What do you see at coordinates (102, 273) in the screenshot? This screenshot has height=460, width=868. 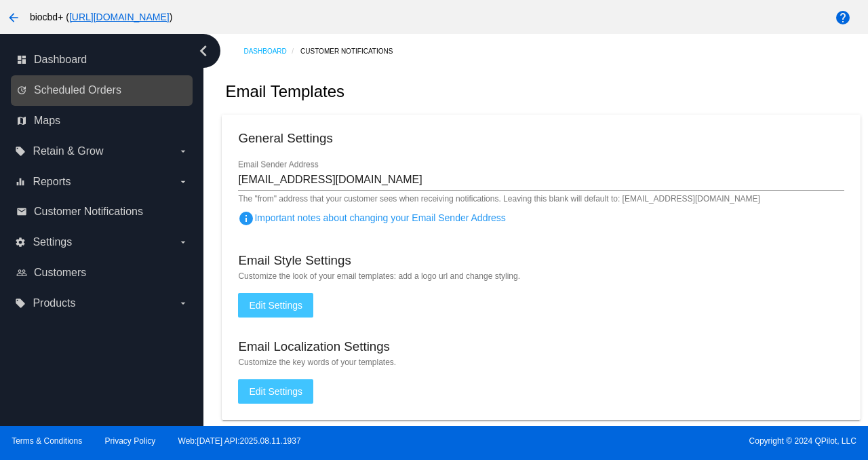 I see `a: people_outline Customers` at bounding box center [102, 273].